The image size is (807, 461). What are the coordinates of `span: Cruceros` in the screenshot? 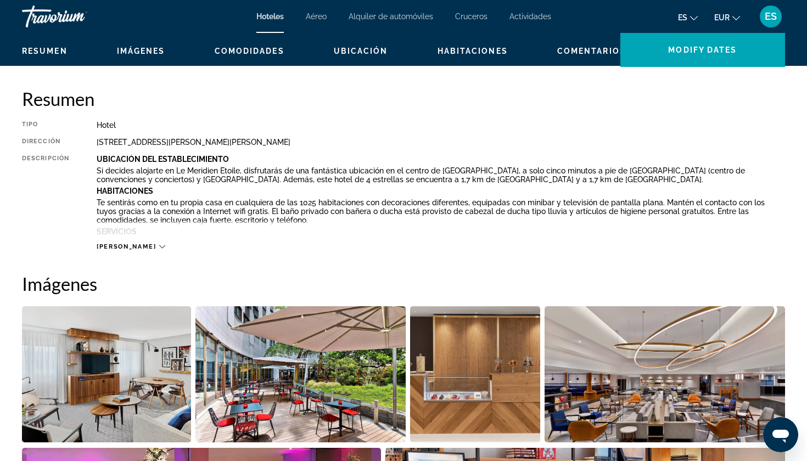 It's located at (471, 16).